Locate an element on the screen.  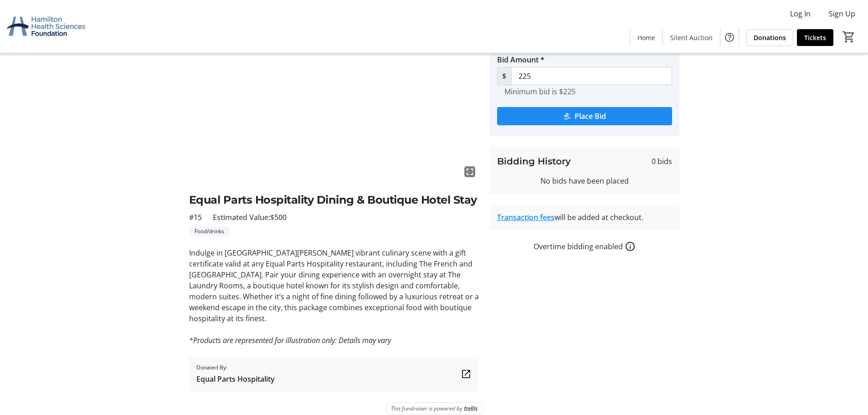
mat-icon: fullscreen is located at coordinates (470, 172).